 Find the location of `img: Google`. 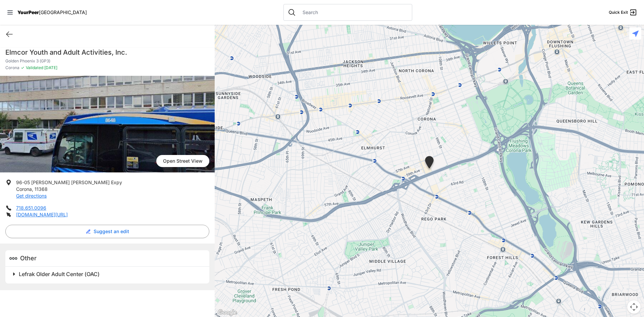

img: Google is located at coordinates (227, 312).